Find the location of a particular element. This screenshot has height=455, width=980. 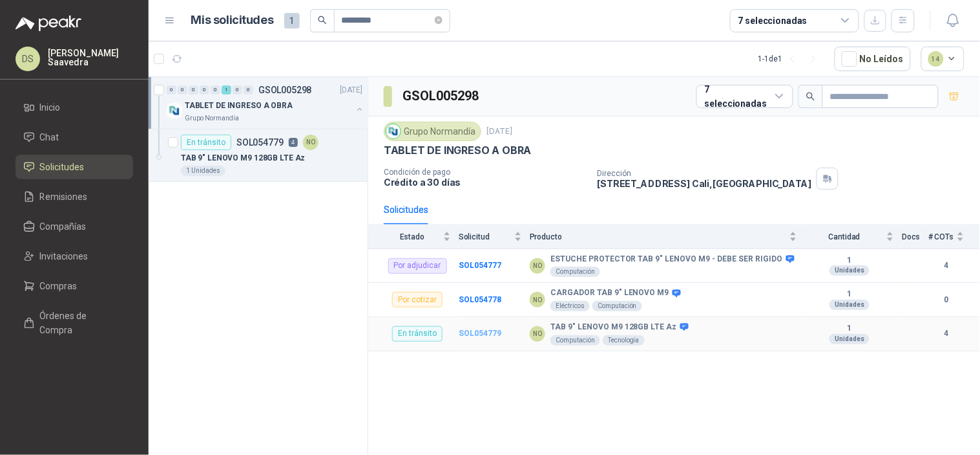

th: Producto is located at coordinates (667, 236).